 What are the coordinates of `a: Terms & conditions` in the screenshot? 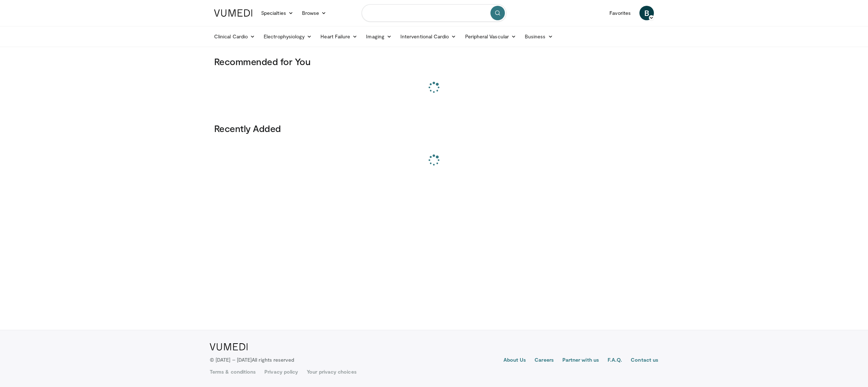 It's located at (232, 372).